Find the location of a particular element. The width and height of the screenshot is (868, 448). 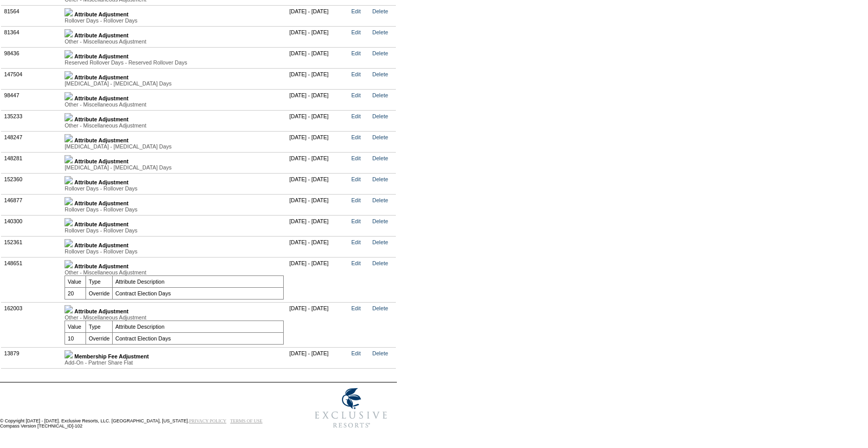

td: 146877 is located at coordinates (32, 204).